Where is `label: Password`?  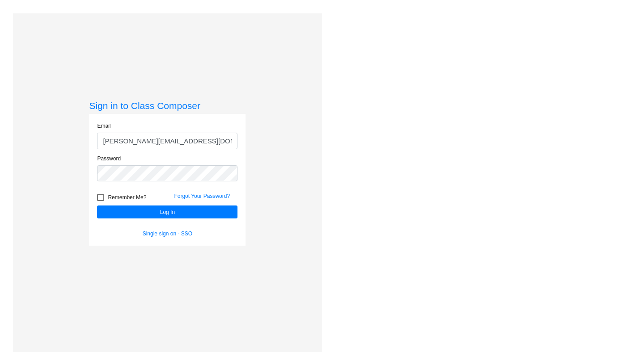
label: Password is located at coordinates (108, 159).